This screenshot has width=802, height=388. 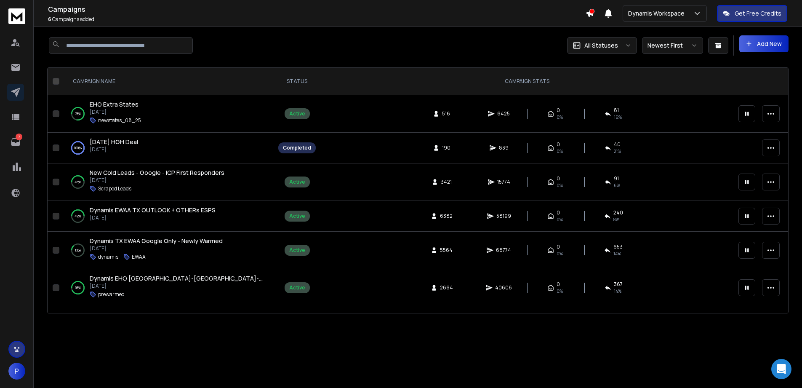 I want to click on p: prewarmed, so click(x=111, y=294).